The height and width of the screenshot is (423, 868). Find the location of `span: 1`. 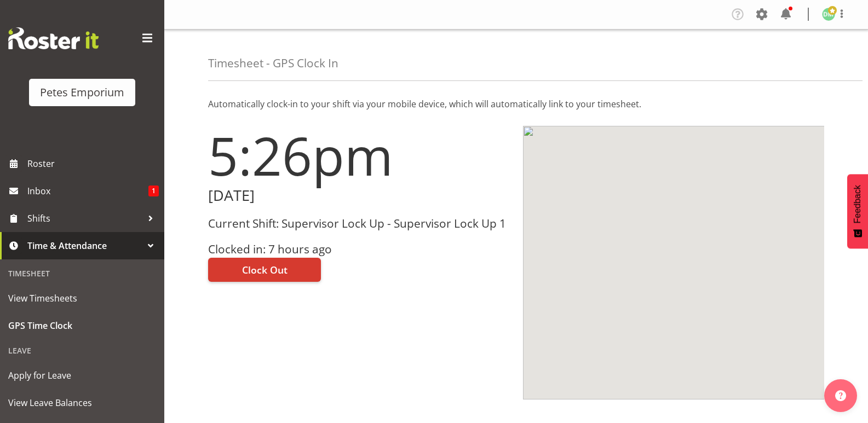

span: 1 is located at coordinates (154, 191).